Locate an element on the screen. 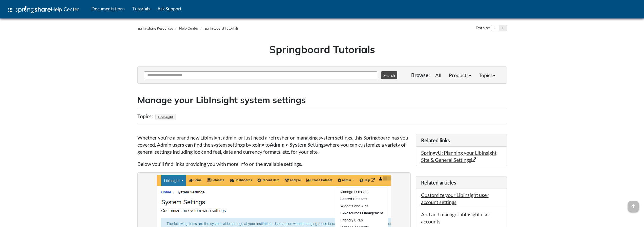 The height and width of the screenshot is (227, 644). button: Decrease text size is located at coordinates (495, 28).